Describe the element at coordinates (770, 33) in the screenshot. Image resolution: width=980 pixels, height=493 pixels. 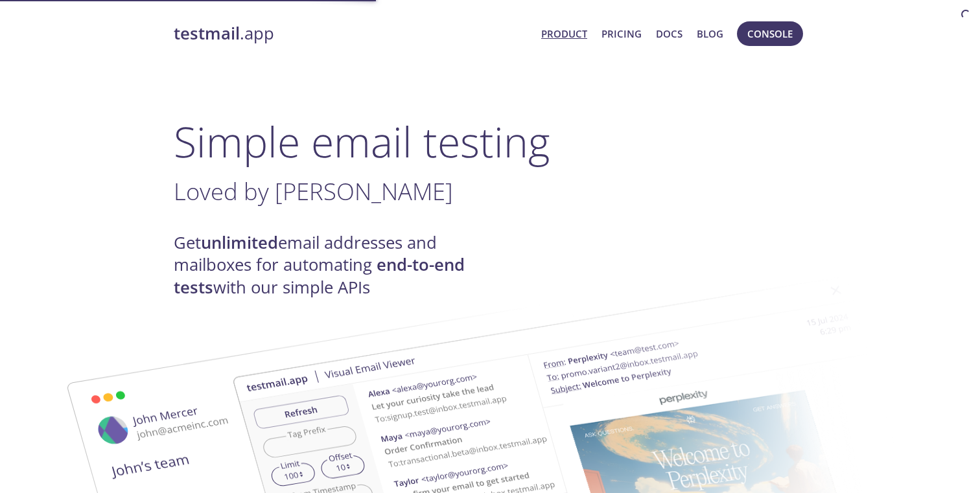
I see `span: Console` at that location.